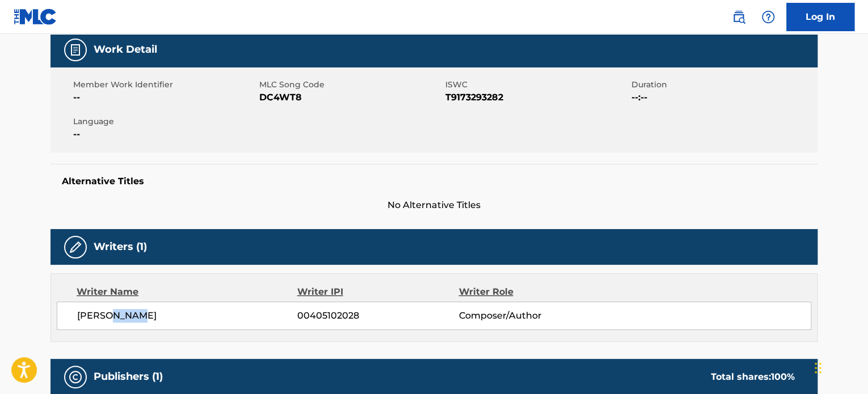  What do you see at coordinates (739, 17) in the screenshot?
I see `img: search` at bounding box center [739, 17].